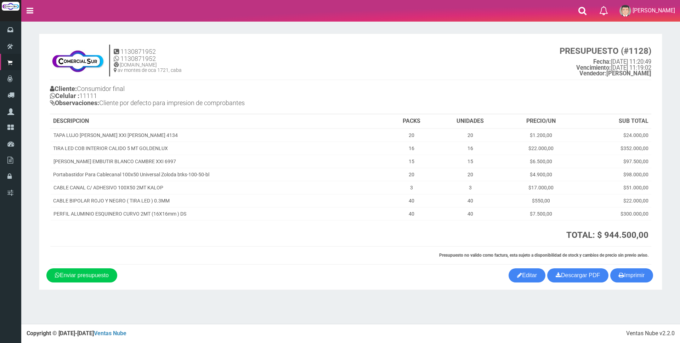 The height and width of the screenshot is (343, 680). Describe the element at coordinates (614, 161) in the screenshot. I see `td: $97.500,00` at that location.